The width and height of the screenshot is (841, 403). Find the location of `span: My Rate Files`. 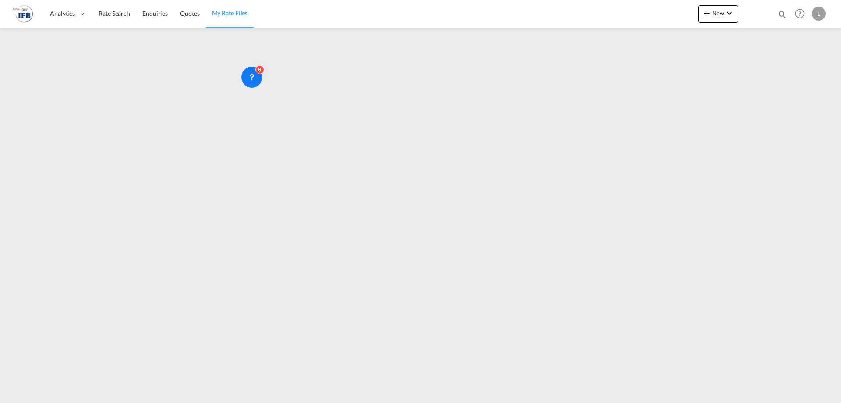

span: My Rate Files is located at coordinates (230, 13).